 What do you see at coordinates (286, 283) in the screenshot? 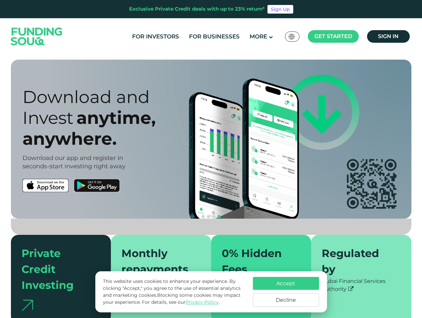
I see `button: Accept` at bounding box center [286, 283].